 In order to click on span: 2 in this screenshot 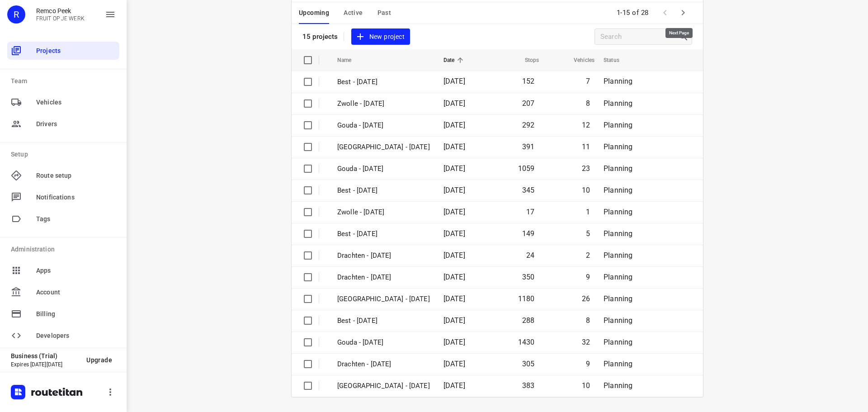, I will do `click(588, 255)`.